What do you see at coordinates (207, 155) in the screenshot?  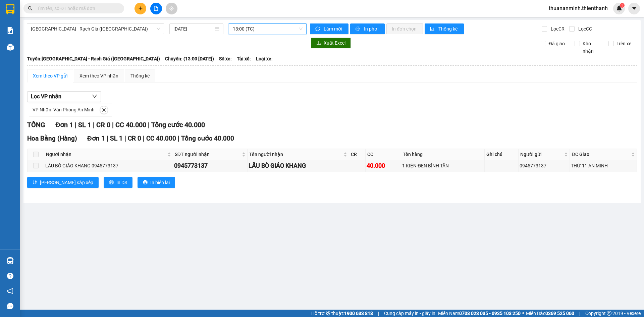 I see `span: SĐT người nhận` at bounding box center [207, 155].